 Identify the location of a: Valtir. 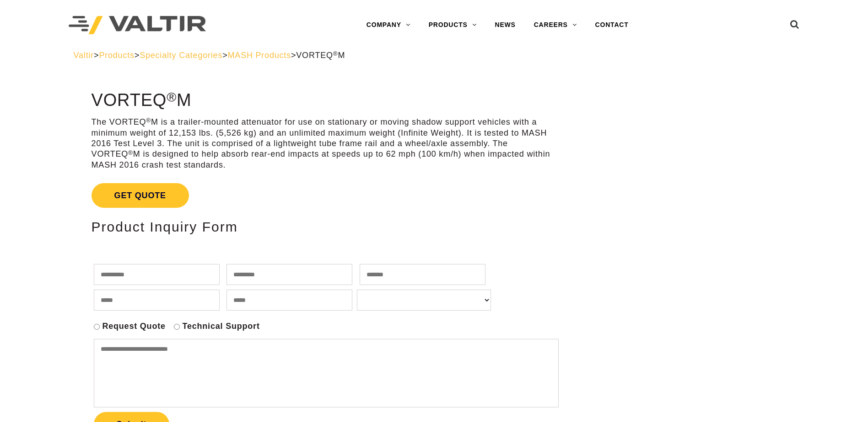
(84, 55).